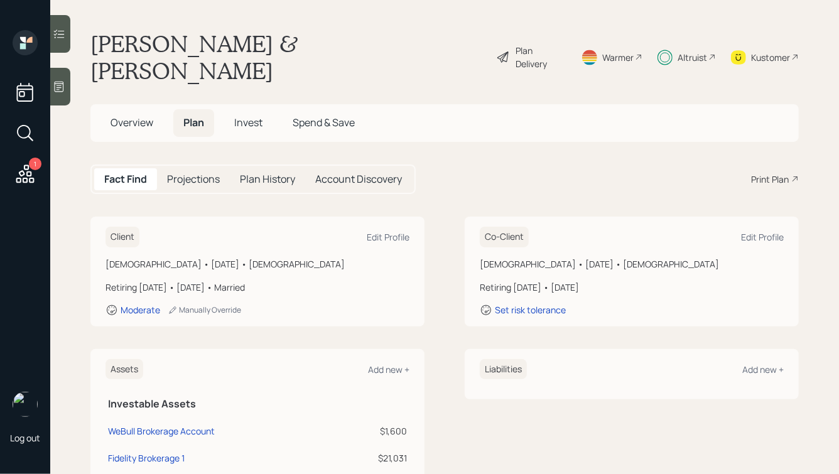 Image resolution: width=839 pixels, height=474 pixels. What do you see at coordinates (204, 310) in the screenshot?
I see `div: Manually Override` at bounding box center [204, 310].